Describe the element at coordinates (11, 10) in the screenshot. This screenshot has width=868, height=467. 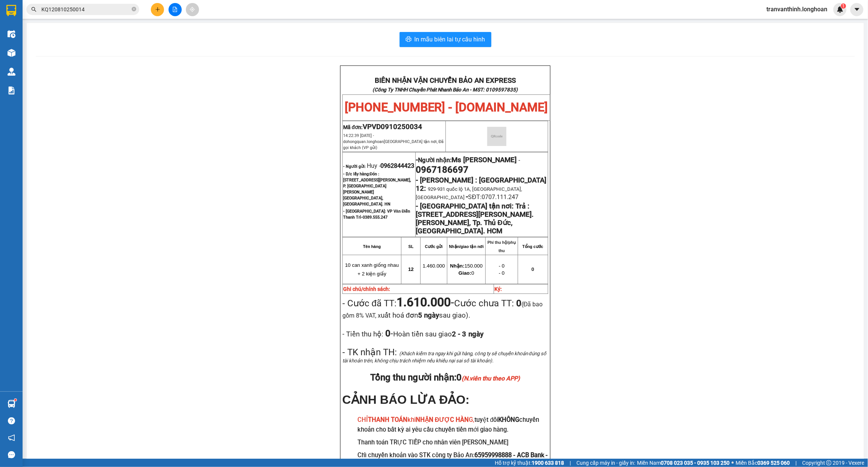
I see `img: logo-vxr` at that location.